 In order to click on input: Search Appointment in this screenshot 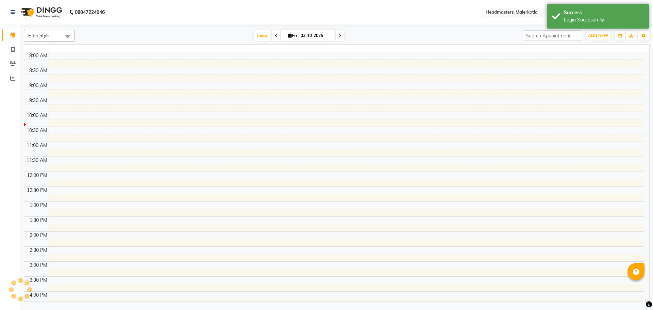, I will do `click(552, 35)`.